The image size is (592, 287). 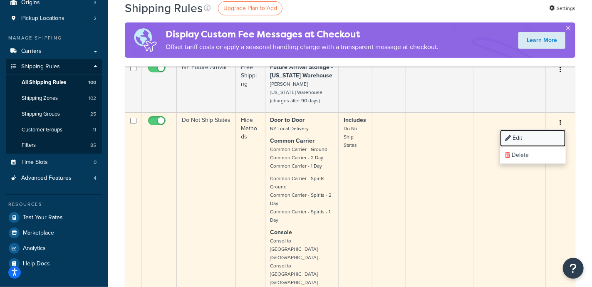 I want to click on a: Learn More, so click(x=542, y=40).